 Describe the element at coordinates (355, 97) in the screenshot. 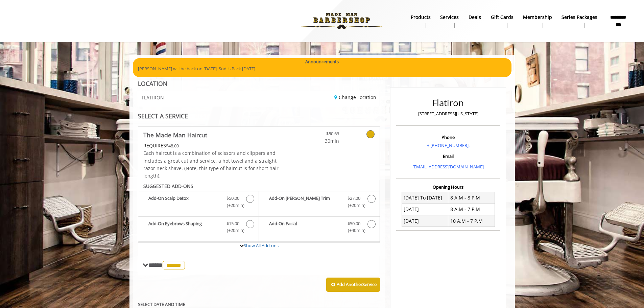

I see `a: Change Location` at that location.